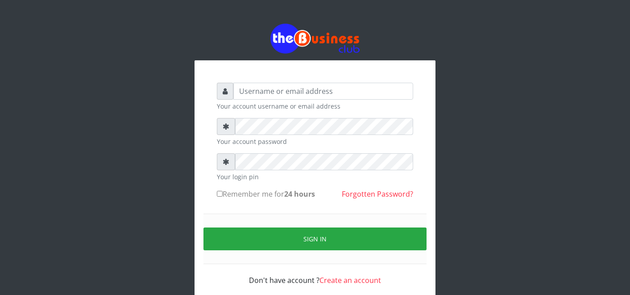 The height and width of the screenshot is (295, 630). What do you see at coordinates (315, 106) in the screenshot?
I see `small: Your account username or email address` at bounding box center [315, 106].